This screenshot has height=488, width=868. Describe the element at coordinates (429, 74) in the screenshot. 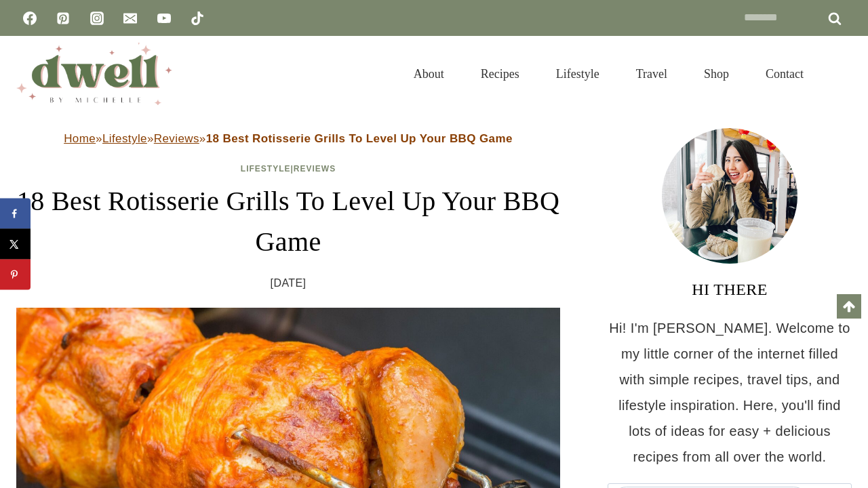

I see `a: About` at that location.